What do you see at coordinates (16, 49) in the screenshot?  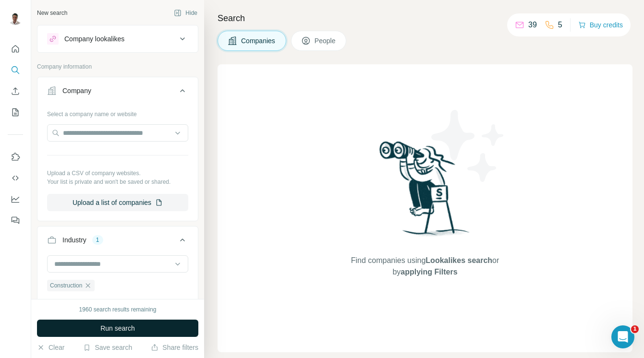 I see `button: Quick start` at bounding box center [16, 49].